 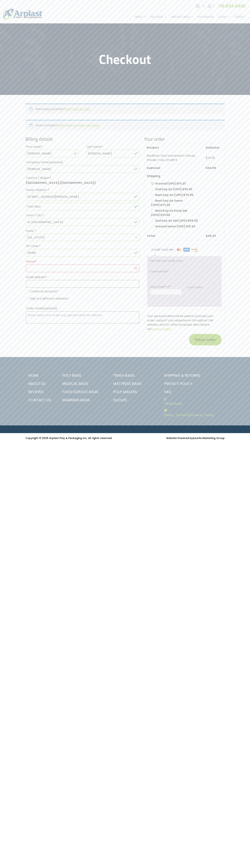 What do you see at coordinates (40, 375) in the screenshot?
I see `a: Home` at bounding box center [40, 375].